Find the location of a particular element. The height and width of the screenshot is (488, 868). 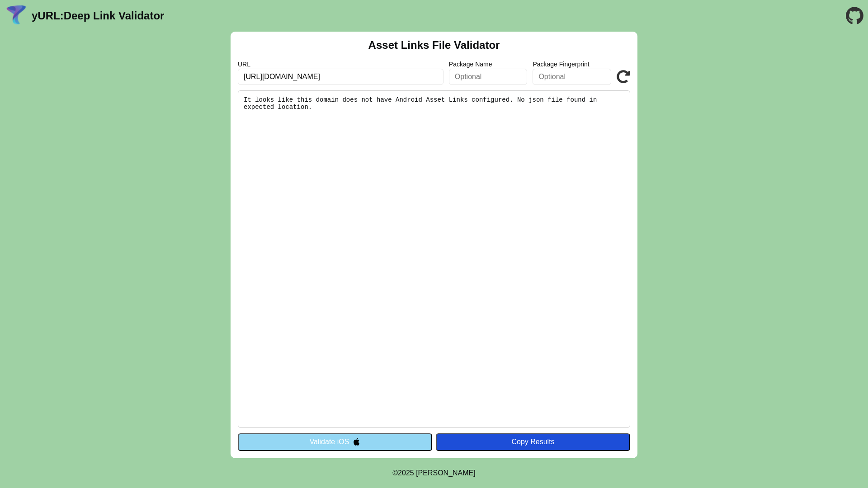

img: yURL Logo is located at coordinates (16, 16).